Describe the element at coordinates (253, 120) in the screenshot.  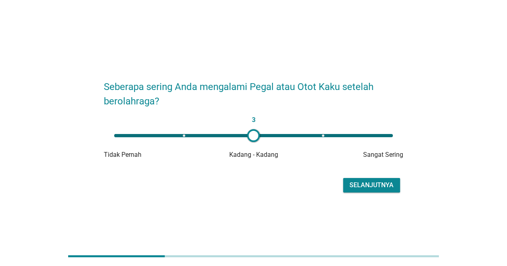
I see `span: 3` at that location.